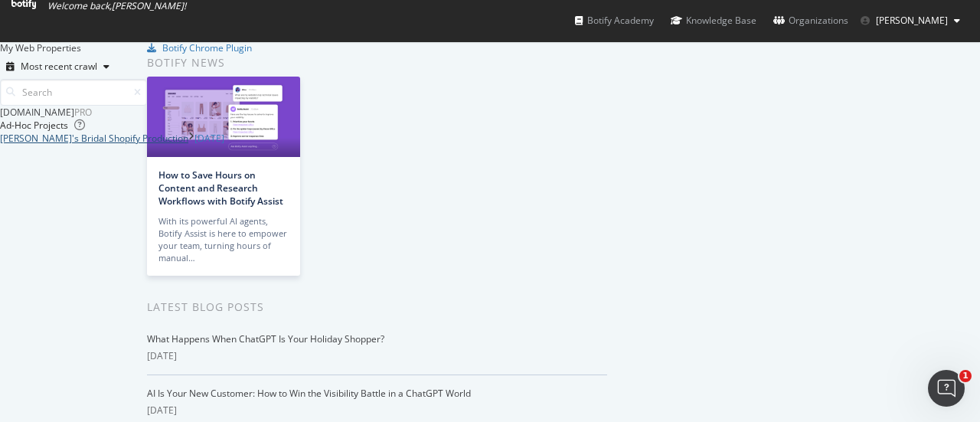  I want to click on div: Botify news, so click(377, 63).